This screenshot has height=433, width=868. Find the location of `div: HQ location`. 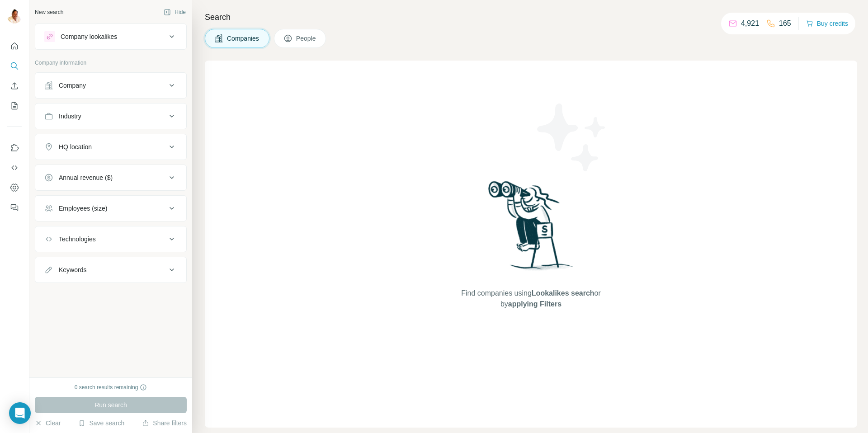

div: HQ location is located at coordinates (75, 147).